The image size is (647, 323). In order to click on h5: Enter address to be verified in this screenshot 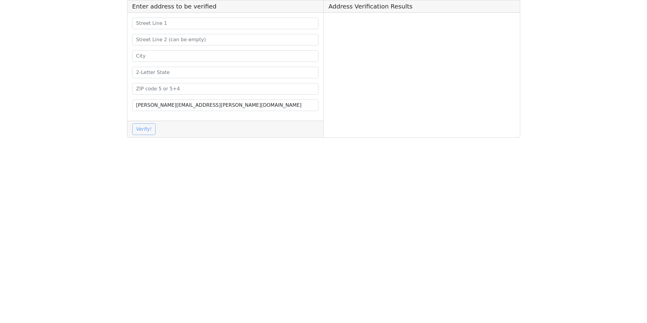, I will do `click(225, 6)`.